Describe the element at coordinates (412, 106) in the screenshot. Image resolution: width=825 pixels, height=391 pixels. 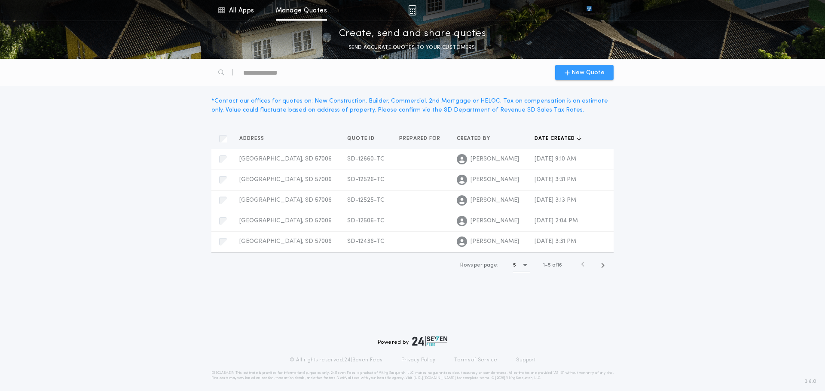
I see `div: * Contact our offices for quotes on: New Construction, Builder, Commercial, 2nd Mortgage or HELOC...` at that location.